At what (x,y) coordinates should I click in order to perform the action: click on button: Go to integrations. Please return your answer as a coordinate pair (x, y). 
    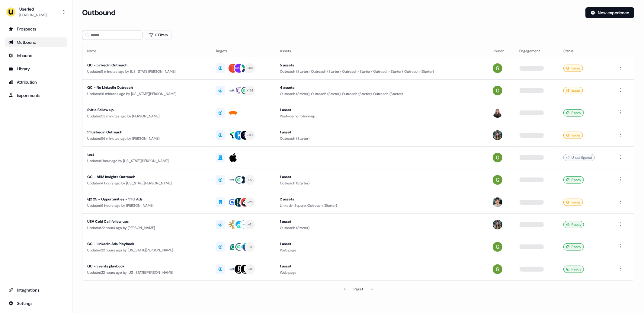
    Looking at the image, I should click on (36, 303).